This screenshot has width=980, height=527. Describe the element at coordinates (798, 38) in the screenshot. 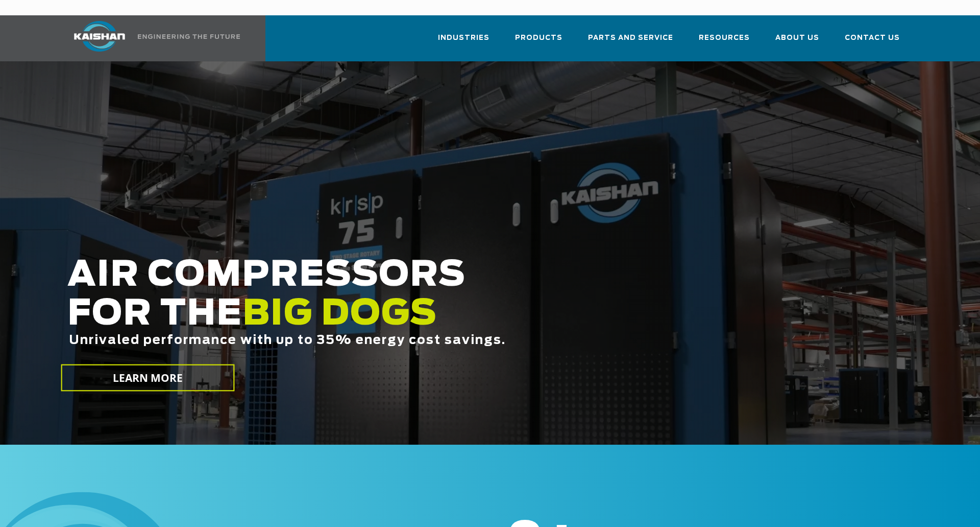

I see `span: About Us` at that location.